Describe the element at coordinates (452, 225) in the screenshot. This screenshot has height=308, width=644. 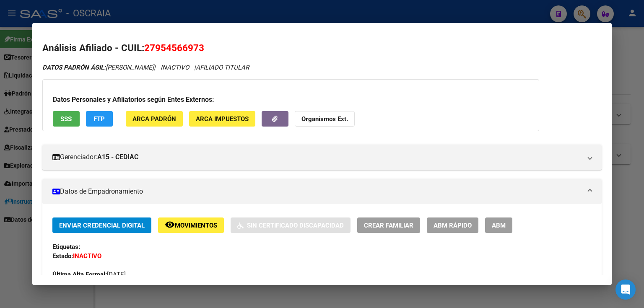
I see `button: ABM Rápido` at that location.